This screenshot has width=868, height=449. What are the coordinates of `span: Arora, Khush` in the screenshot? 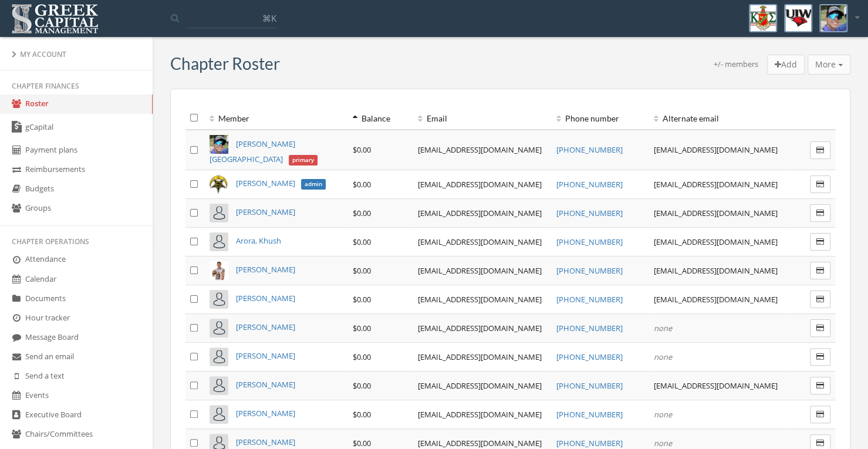 It's located at (258, 241).